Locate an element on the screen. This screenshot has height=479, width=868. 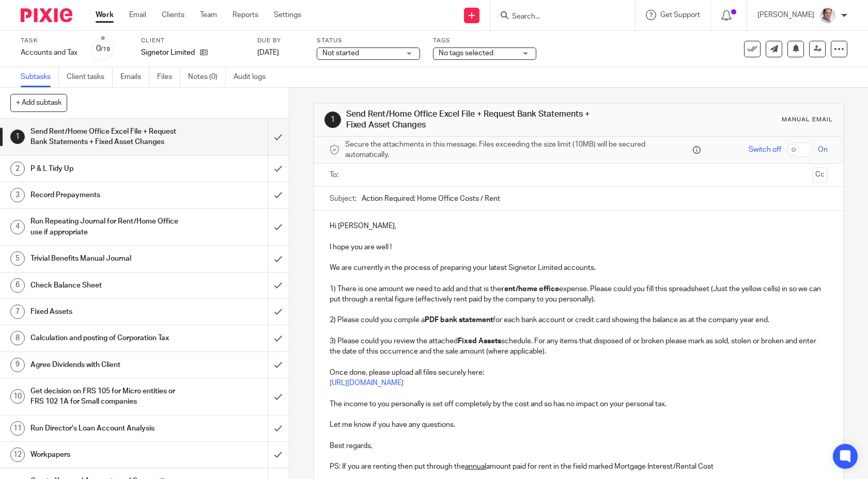
img: Munro%20Partners-3202.jpg is located at coordinates (827, 15).